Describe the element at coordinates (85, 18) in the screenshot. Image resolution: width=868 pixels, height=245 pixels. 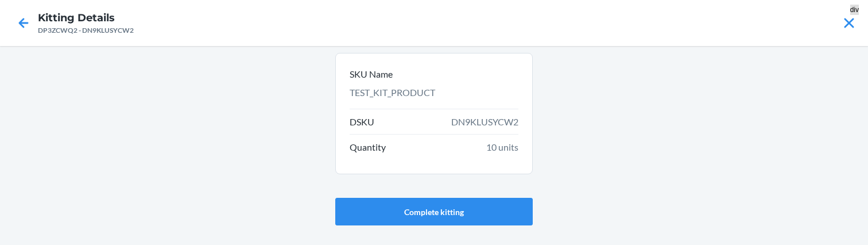
I see `h4: Kitting Details` at that location.